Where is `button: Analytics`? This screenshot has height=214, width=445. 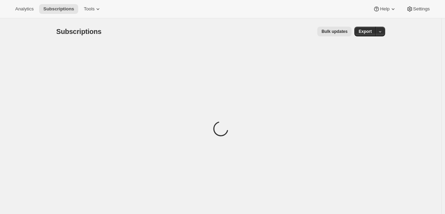
button: Analytics is located at coordinates (24, 9).